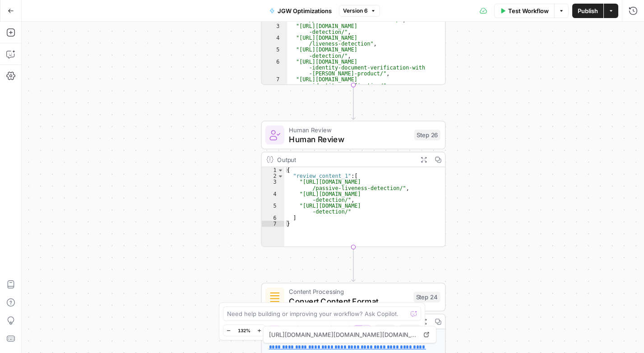 The image size is (644, 353). Describe the element at coordinates (273, 176) in the screenshot. I see `div: 2` at that location.